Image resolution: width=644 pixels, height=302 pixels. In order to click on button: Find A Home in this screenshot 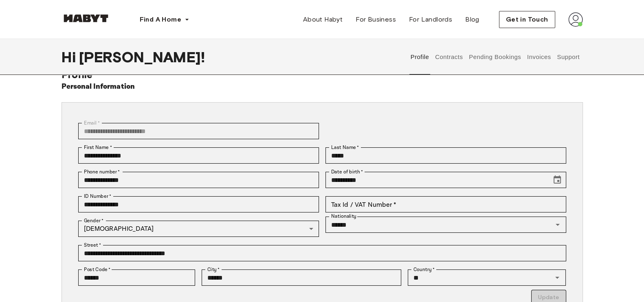, I will do `click(164, 20)`.